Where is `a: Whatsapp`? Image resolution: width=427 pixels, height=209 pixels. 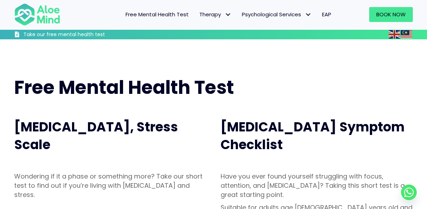 a: Whatsapp is located at coordinates (409, 193).